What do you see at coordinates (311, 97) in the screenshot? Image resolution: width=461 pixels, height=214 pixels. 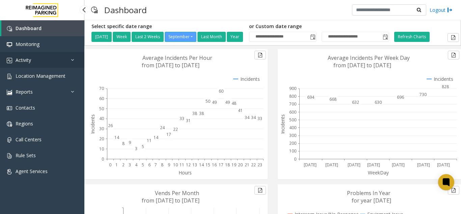 I see `text: 694` at bounding box center [311, 97].